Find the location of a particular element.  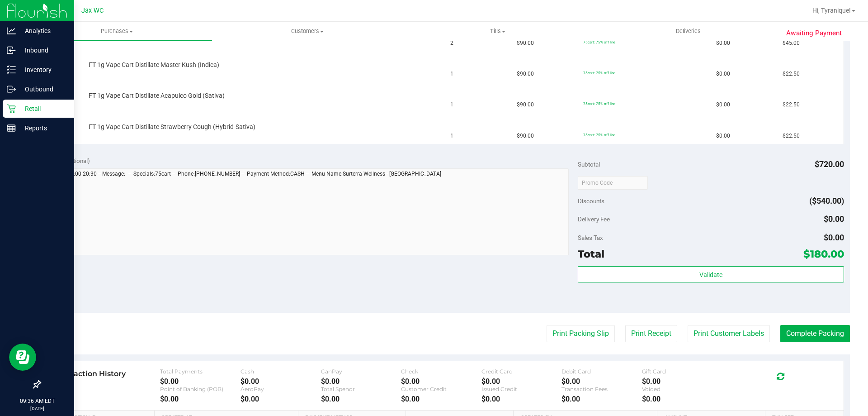

p: Retail is located at coordinates (43, 109).